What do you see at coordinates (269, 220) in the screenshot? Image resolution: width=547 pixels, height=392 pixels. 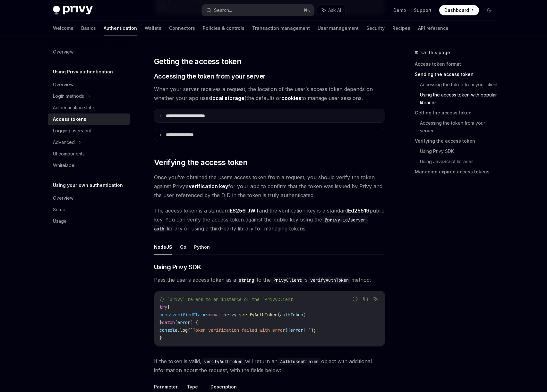 I see `span: The access token is a standard and the verification key is a standard public key. You can verify ...` at bounding box center [269, 220].